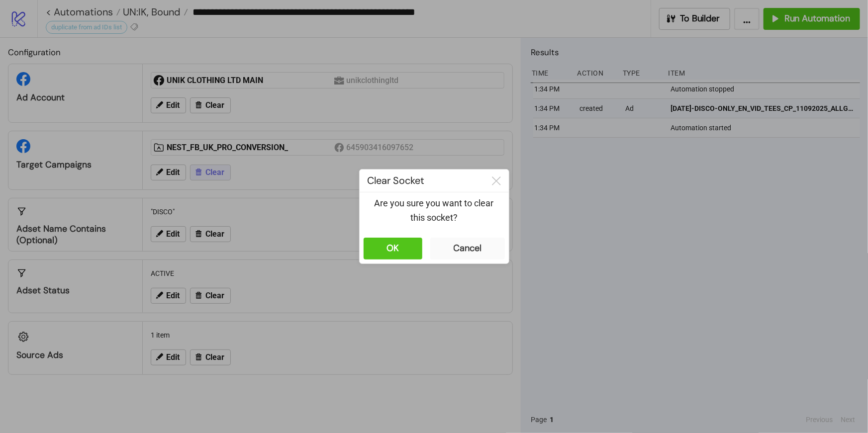  What do you see at coordinates (393, 249) in the screenshot?
I see `button: OK` at bounding box center [393, 249].